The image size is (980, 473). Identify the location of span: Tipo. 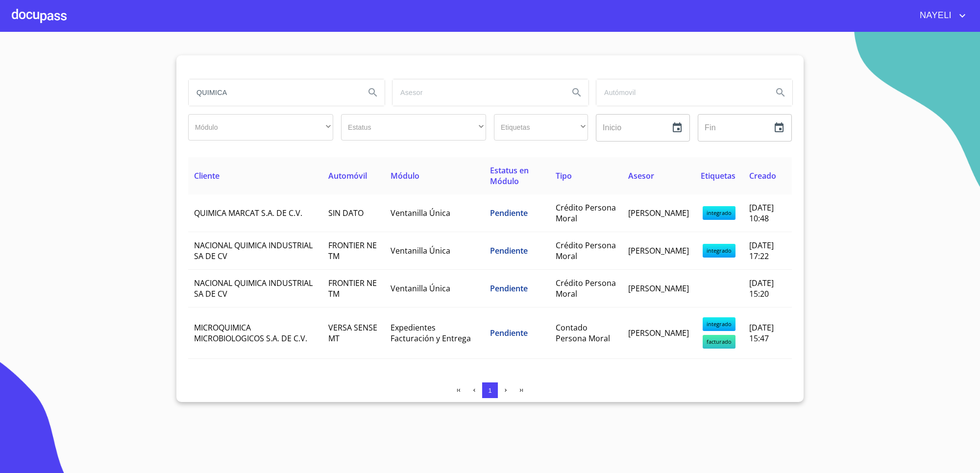
(564, 176).